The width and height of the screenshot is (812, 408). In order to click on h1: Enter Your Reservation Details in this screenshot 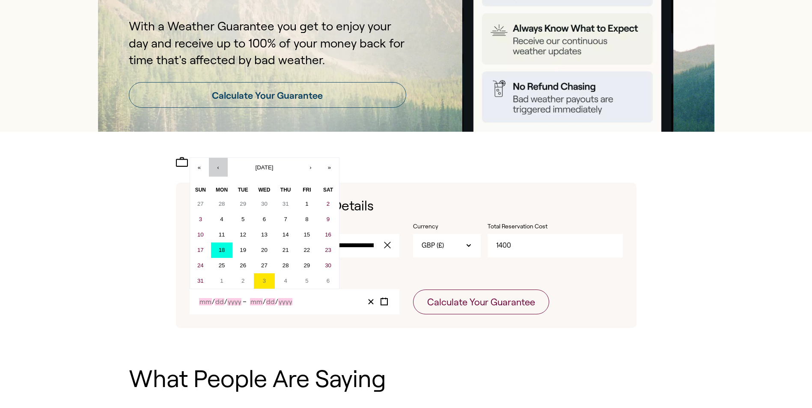, I will do `click(406, 206)`.